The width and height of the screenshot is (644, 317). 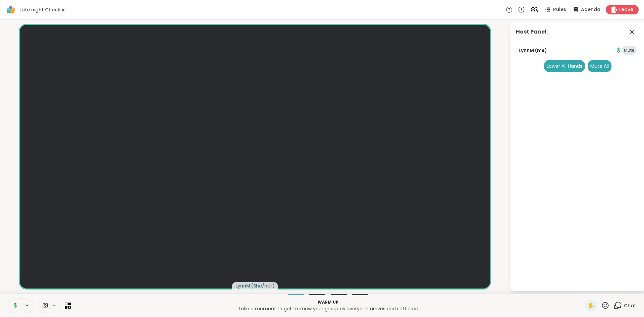 I want to click on p: Warm up, so click(x=328, y=303).